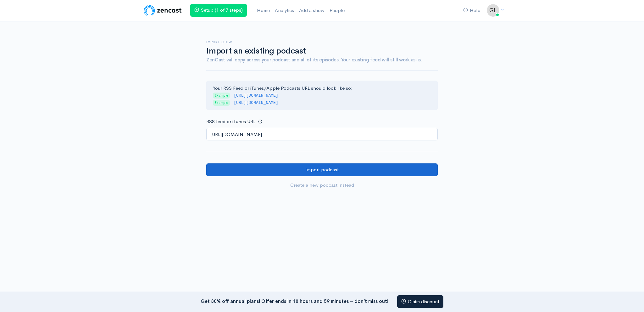 This screenshot has height=312, width=644. What do you see at coordinates (219, 10) in the screenshot?
I see `a: Setup (1 of 7 steps)` at bounding box center [219, 10].